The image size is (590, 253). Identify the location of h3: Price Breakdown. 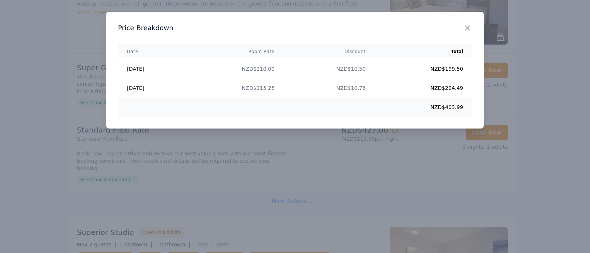
(295, 28).